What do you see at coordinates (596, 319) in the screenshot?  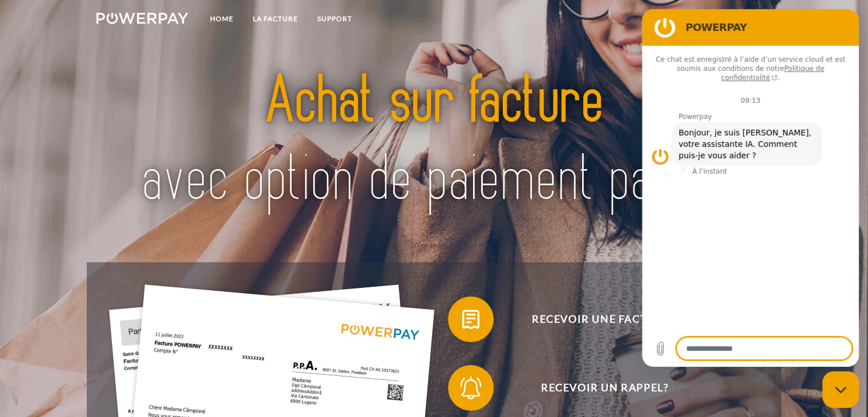 I see `button: Recevoir une facture ?` at bounding box center [596, 319].